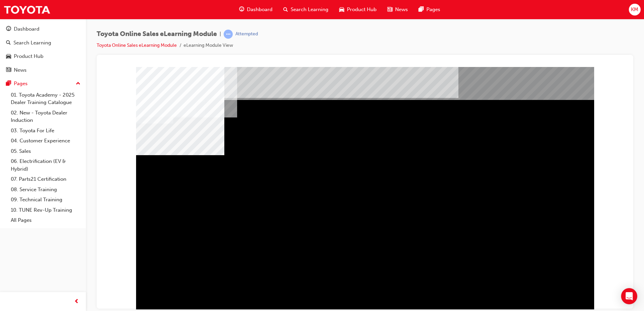 This screenshot has width=644, height=311. I want to click on a: 09. Technical Training, so click(46, 200).